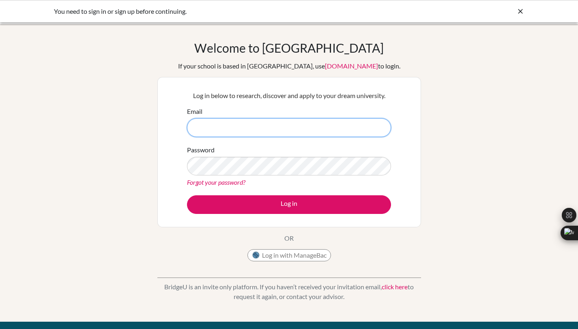 This screenshot has width=578, height=329. Describe the element at coordinates (289, 205) in the screenshot. I see `button: Log in` at that location.